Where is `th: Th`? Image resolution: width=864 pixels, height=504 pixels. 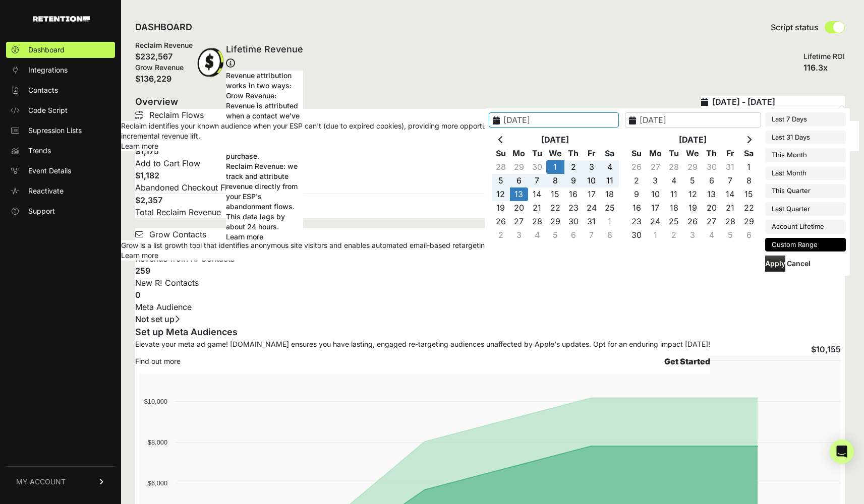 th: Th is located at coordinates (711, 153).